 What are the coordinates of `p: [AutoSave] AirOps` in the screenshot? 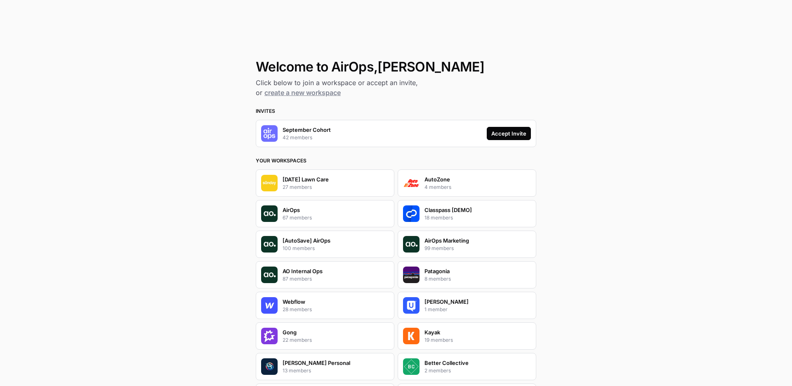 It's located at (307, 240).